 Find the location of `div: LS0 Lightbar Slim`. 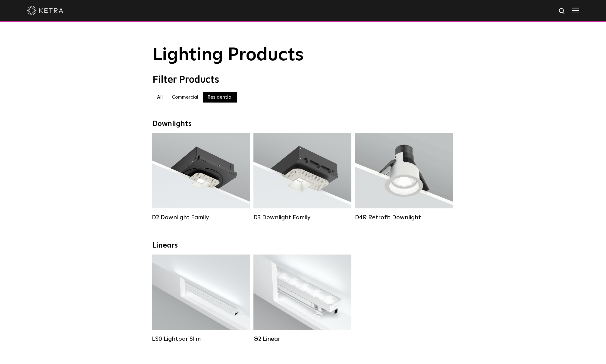

div: LS0 Lightbar Slim is located at coordinates (201, 339).